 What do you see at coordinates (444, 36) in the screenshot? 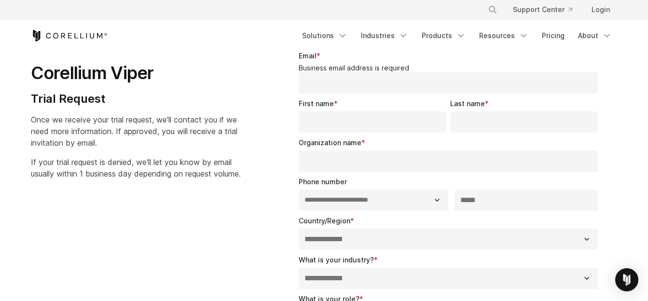
I see `a: Products` at bounding box center [444, 36].